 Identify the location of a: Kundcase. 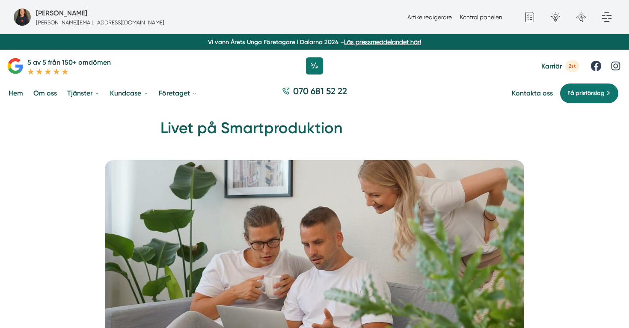
(129, 93).